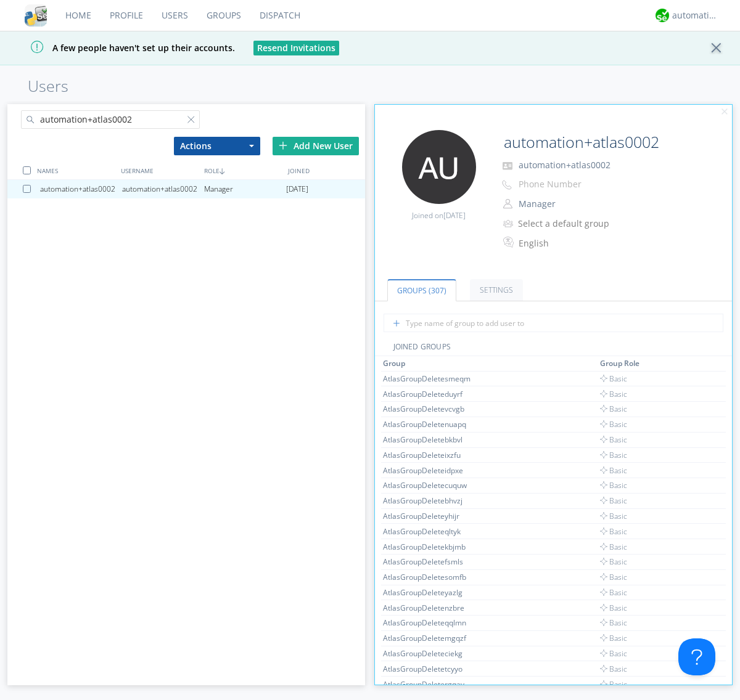 The image size is (740, 700). I want to click on div: Select a default group, so click(569, 224).